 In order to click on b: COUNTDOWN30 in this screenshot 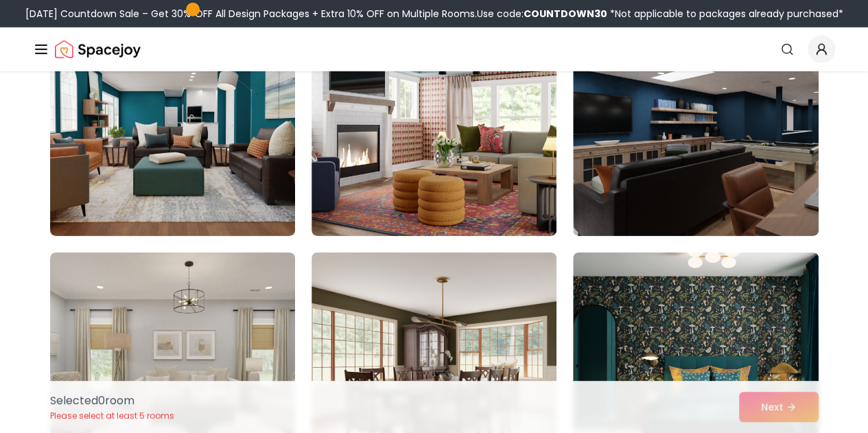, I will do `click(566, 14)`.